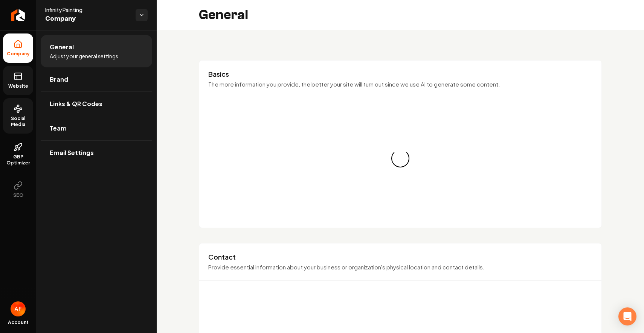 This screenshot has width=644, height=333. I want to click on span: SEO, so click(18, 195).